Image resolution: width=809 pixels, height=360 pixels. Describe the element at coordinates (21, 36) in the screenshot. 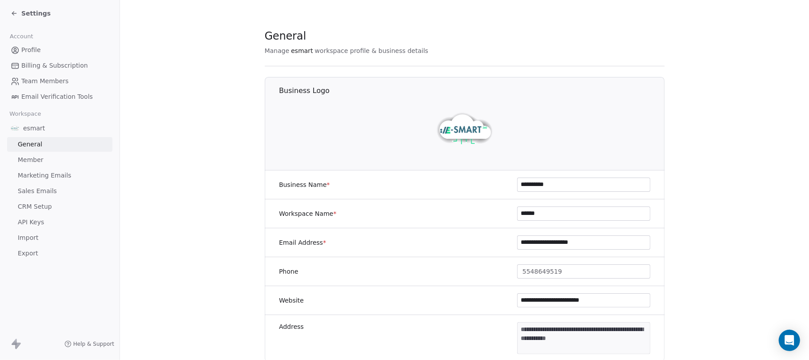

I see `span: Account` at that location.